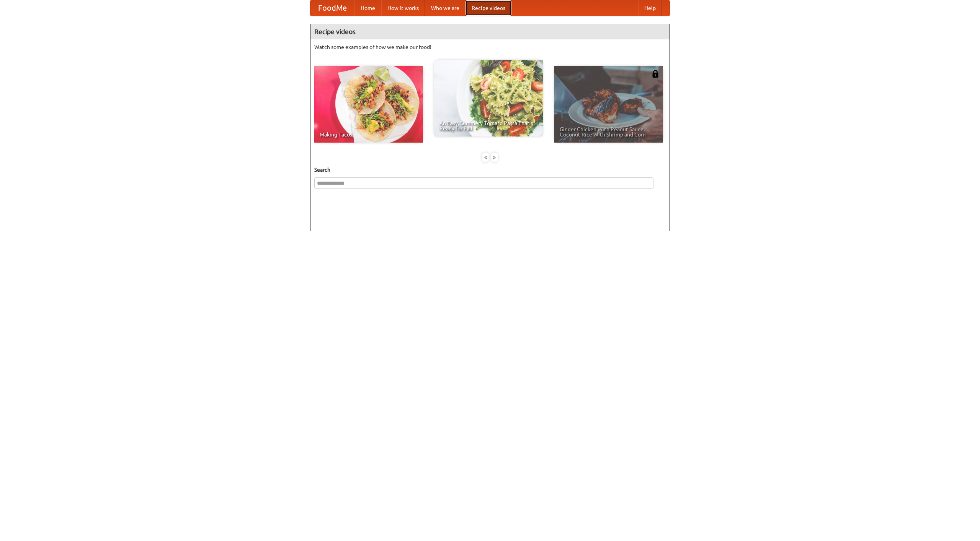  What do you see at coordinates (368, 8) in the screenshot?
I see `a: Home` at bounding box center [368, 8].